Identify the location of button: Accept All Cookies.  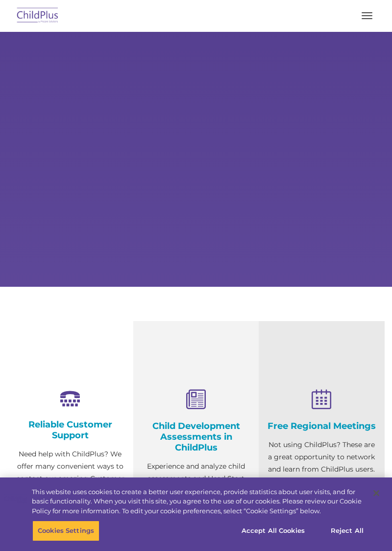
(273, 531).